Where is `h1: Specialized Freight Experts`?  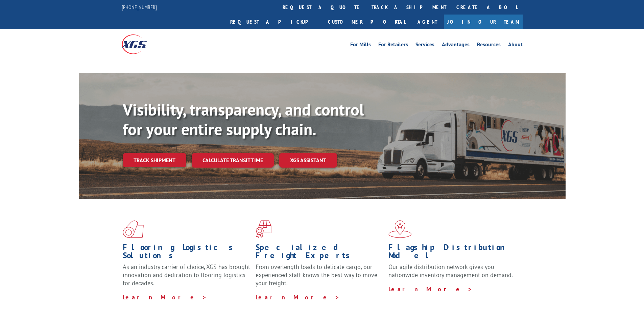
h1: Specialized Freight Experts is located at coordinates (320, 253).